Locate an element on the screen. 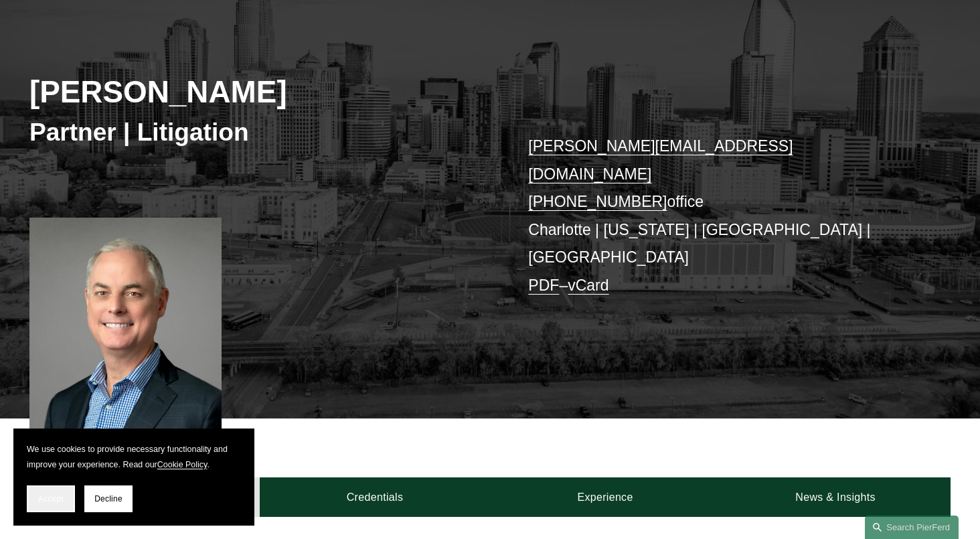  a: PDF is located at coordinates (543, 285).